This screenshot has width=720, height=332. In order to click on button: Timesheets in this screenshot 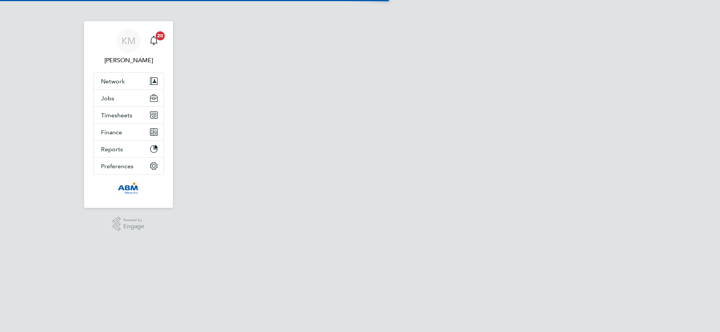, I will do `click(128, 115)`.